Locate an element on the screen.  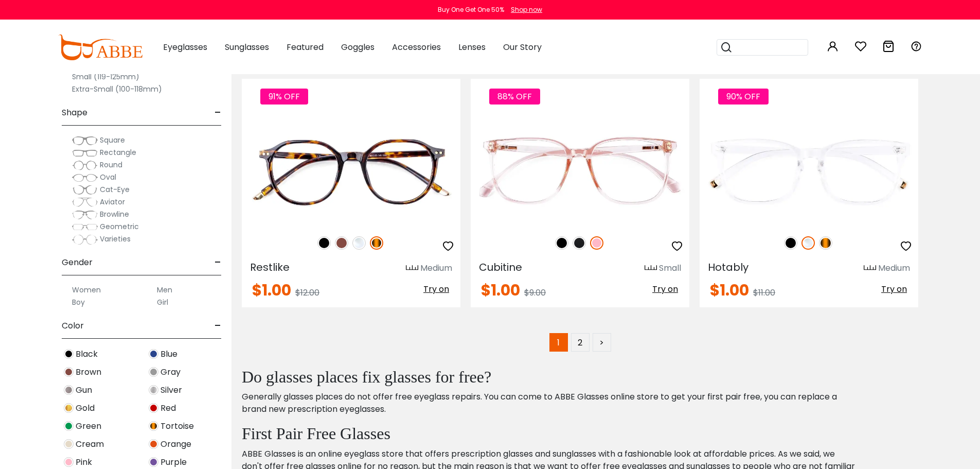
h2: Do glasses places fix glasses for free? is located at coordinates (549, 377).